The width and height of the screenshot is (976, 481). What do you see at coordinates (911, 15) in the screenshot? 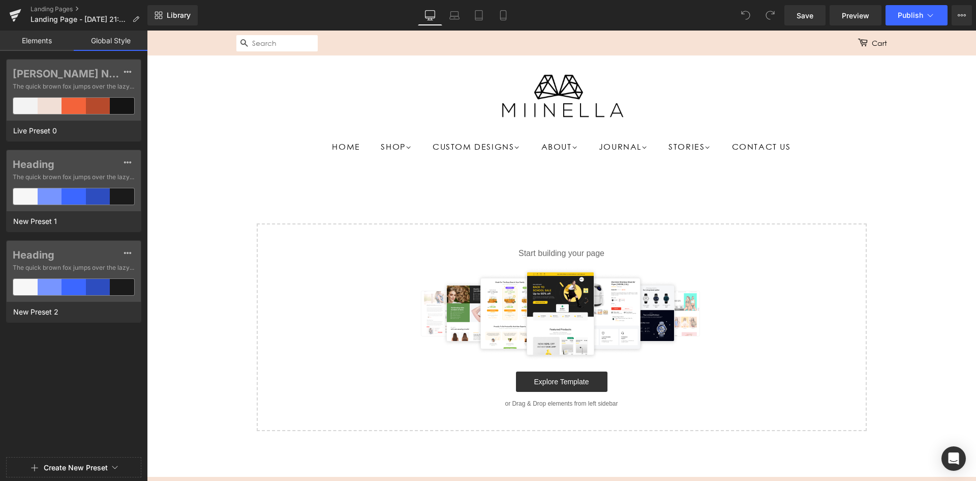
I see `span: Publish` at bounding box center [911, 15].